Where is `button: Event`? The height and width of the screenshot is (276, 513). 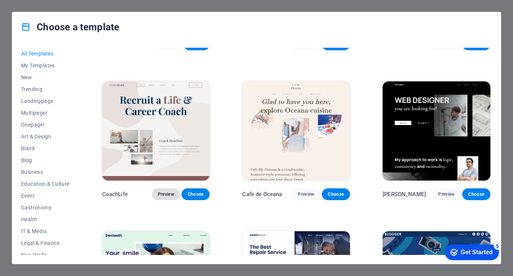
button: Event is located at coordinates (45, 196).